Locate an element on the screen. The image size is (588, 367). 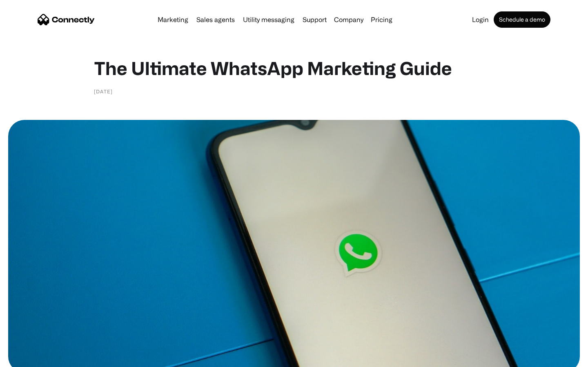
aside: Language selected: English is located at coordinates (29, 358).